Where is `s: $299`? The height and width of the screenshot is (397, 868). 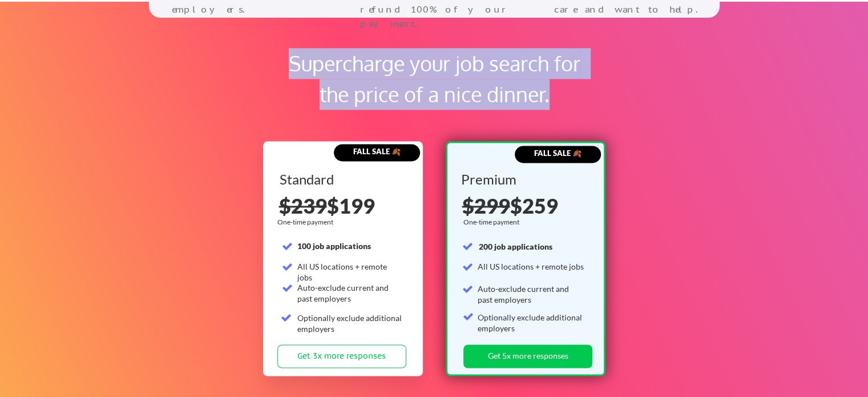
s: $299 is located at coordinates (486, 205).